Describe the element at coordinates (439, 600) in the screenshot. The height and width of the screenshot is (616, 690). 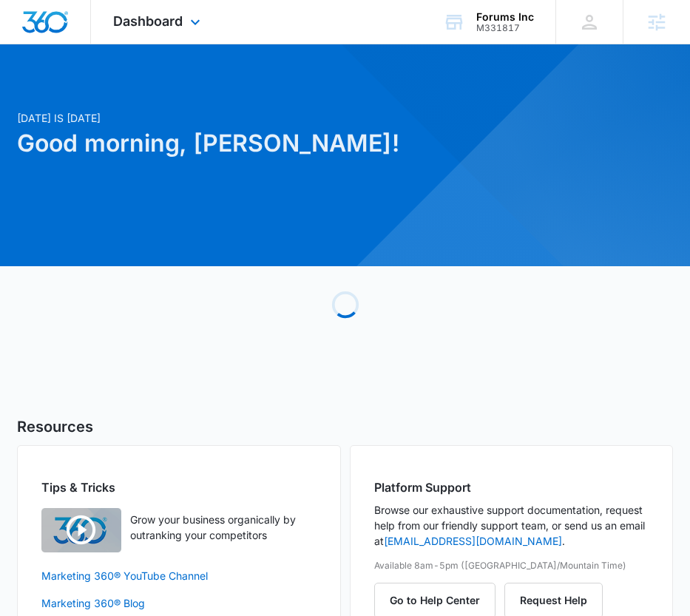
I see `a: Go to Help Center` at that location.